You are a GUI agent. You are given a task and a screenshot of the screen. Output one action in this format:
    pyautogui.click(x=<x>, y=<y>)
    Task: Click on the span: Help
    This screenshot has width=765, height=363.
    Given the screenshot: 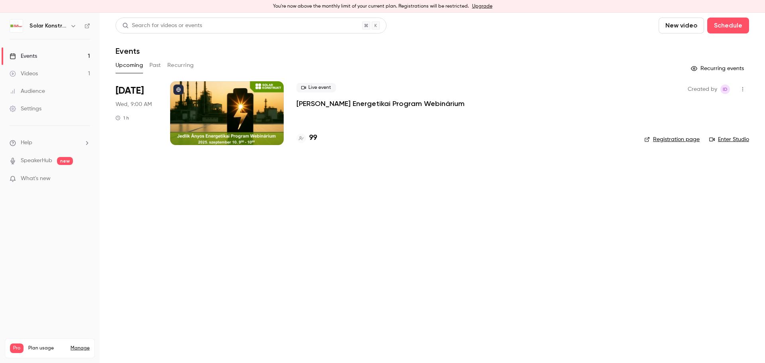 What is the action you would take?
    pyautogui.click(x=26, y=143)
    